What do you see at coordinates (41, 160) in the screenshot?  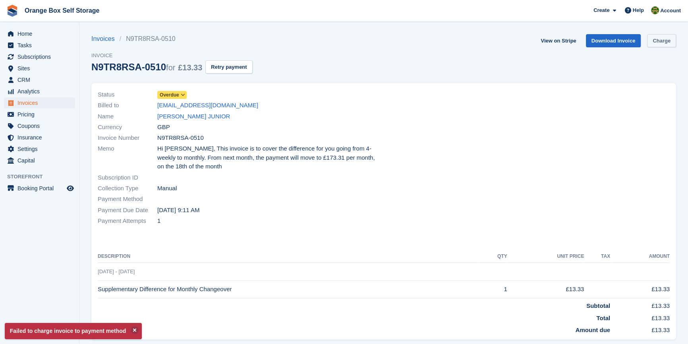 I see `span: Capital` at bounding box center [41, 160].